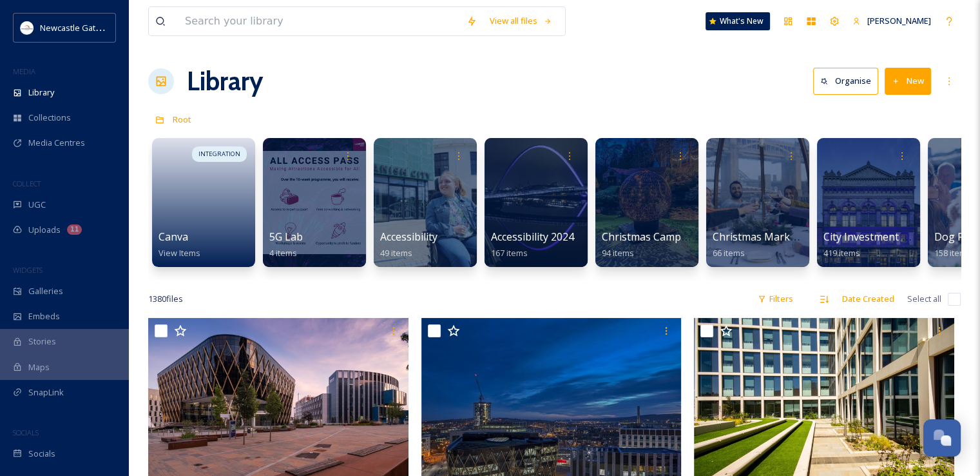  What do you see at coordinates (532, 236) in the screenshot?
I see `span: Accessibility 2024` at bounding box center [532, 236].